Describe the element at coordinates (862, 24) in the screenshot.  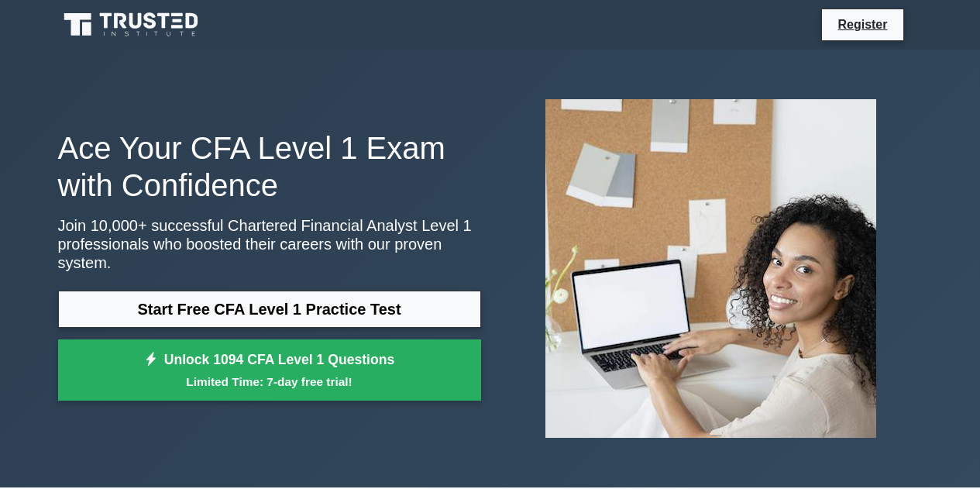
I see `a: Register` at that location.